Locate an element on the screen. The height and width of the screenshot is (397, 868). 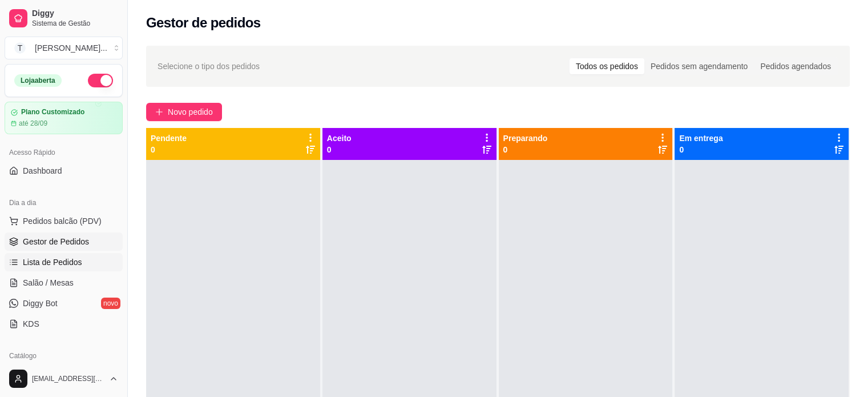
div: Catálogo is located at coordinates (63, 356).